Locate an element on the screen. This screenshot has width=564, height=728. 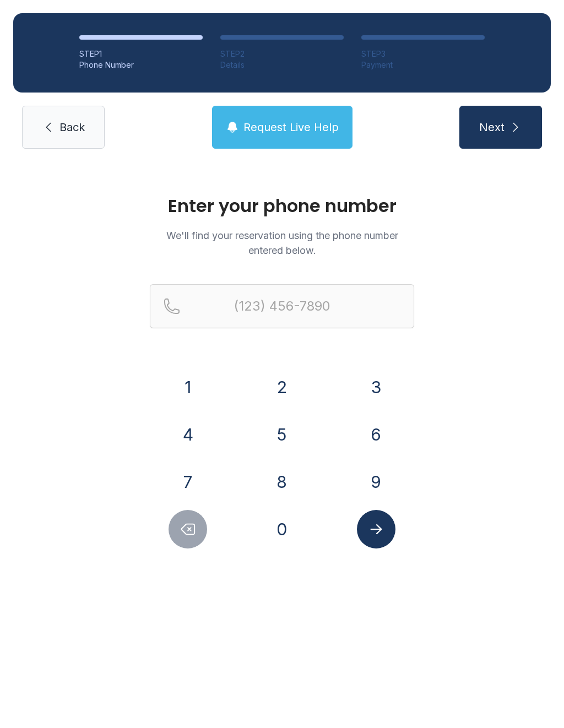
button: 6 is located at coordinates (376, 435).